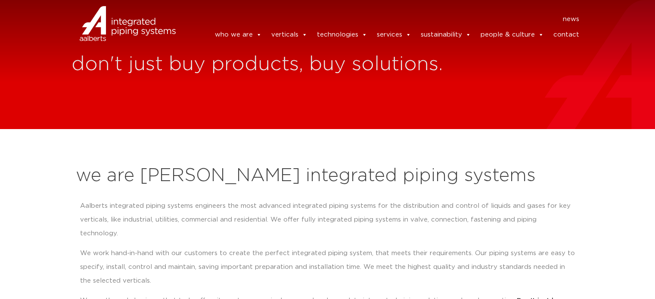 The width and height of the screenshot is (655, 299). Describe the element at coordinates (446, 35) in the screenshot. I see `a: sustainability` at that location.